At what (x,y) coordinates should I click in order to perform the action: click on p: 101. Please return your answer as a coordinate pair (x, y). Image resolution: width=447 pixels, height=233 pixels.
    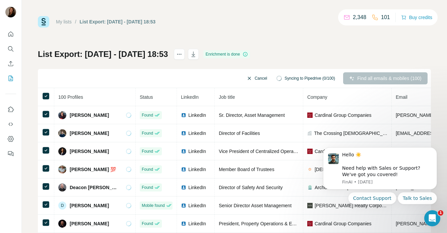
    Looking at the image, I should click on (385, 17).